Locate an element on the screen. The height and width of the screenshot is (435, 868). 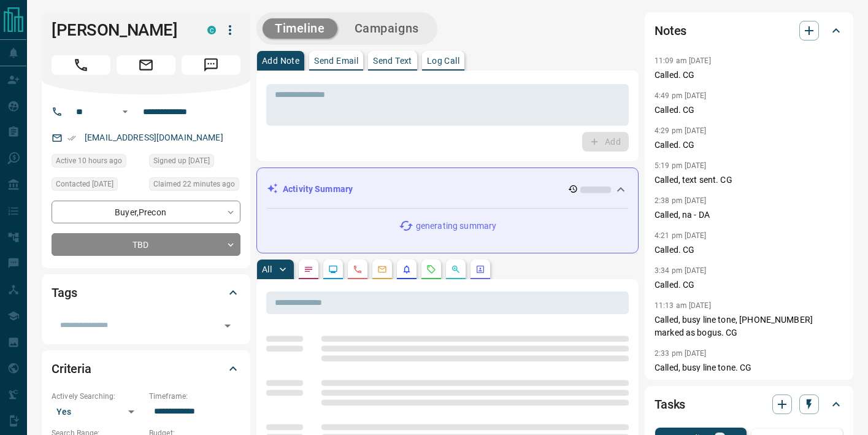
p: Log Call is located at coordinates (443, 60).